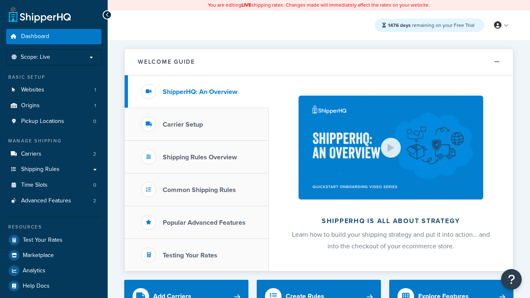 The image size is (530, 298). I want to click on a: Marketplace, so click(54, 256).